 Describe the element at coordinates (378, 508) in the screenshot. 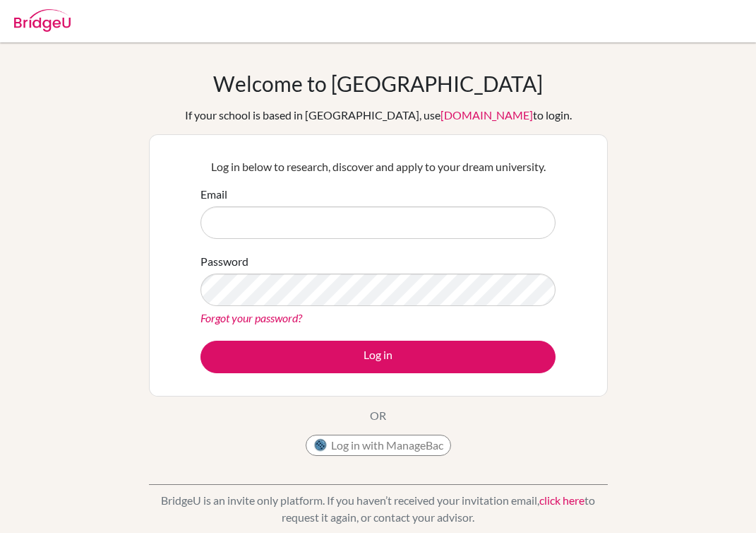

I see `p: BridgeU is an invite only platform. If you haven’t received your invitation email, to request it ...` at that location.